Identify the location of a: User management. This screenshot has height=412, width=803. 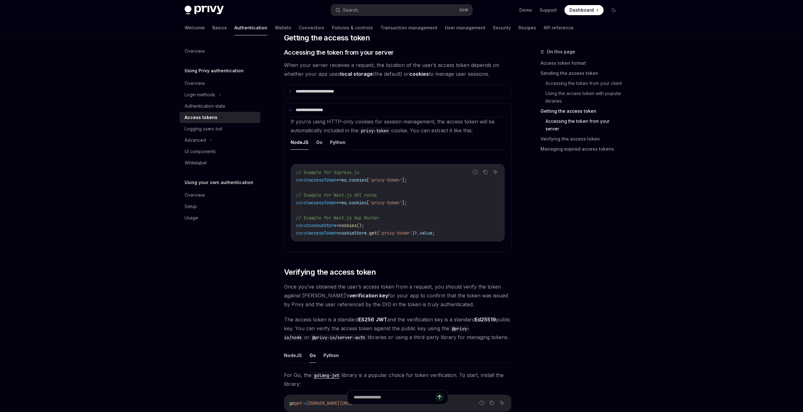
(465, 28).